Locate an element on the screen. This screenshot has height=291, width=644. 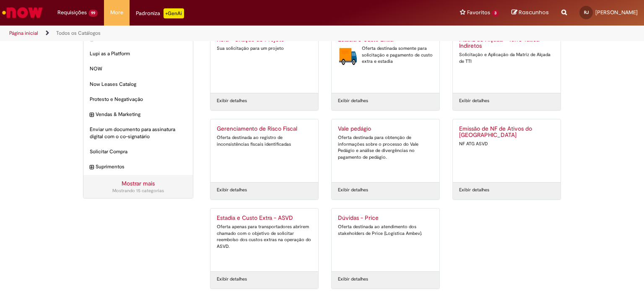
h2: Vale pedágio is located at coordinates (385, 129).